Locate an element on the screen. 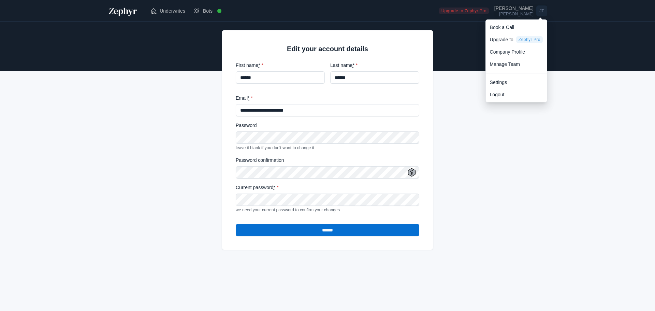 This screenshot has height=311, width=655. a: Settings is located at coordinates (516, 82).